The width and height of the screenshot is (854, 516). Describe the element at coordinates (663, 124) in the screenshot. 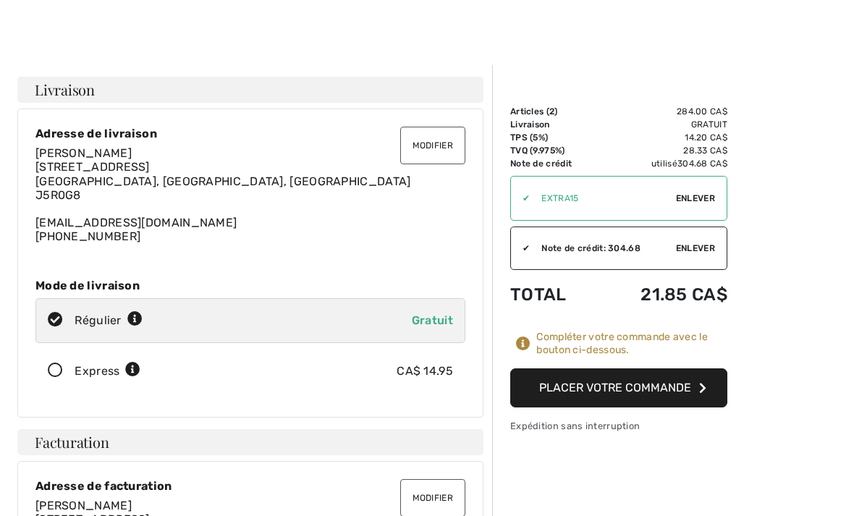

I see `td: Gratuit` at that location.